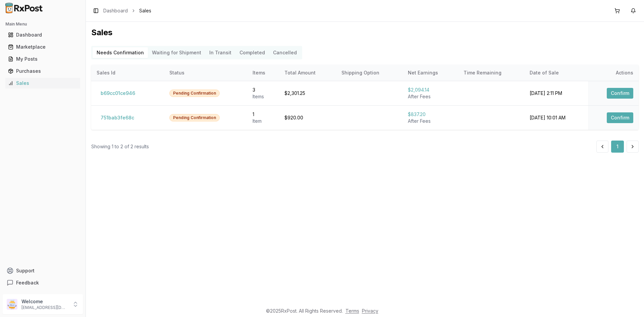  Describe the element at coordinates (43, 83) in the screenshot. I see `div: Sales` at that location.